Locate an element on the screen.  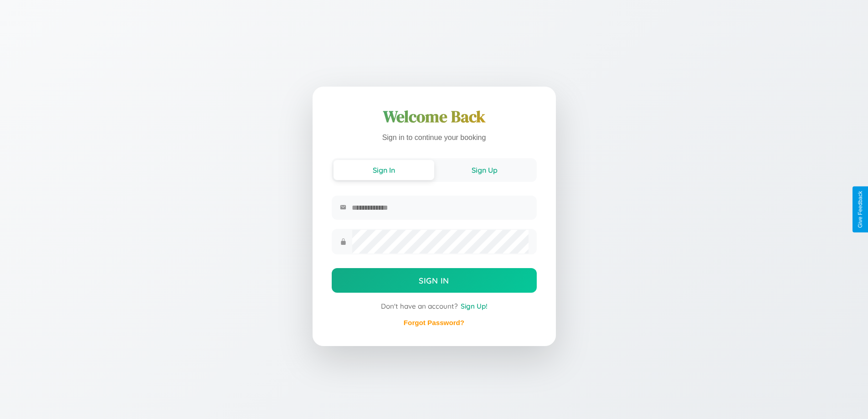
span: Sign Up! is located at coordinates (474, 306).